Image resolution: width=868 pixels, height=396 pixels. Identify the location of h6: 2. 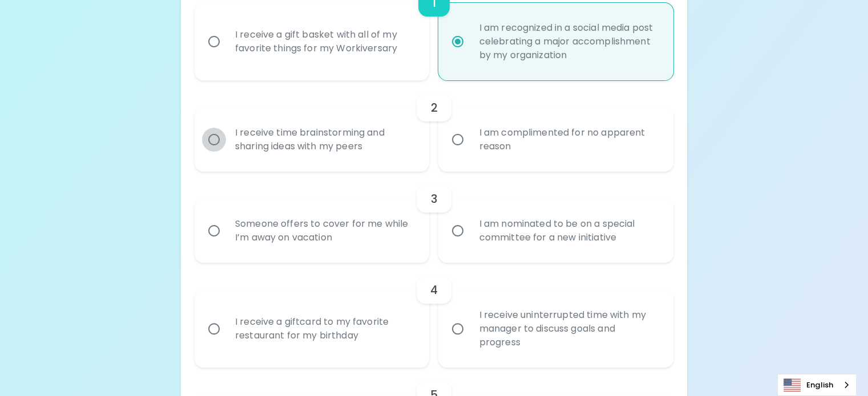
(434, 107).